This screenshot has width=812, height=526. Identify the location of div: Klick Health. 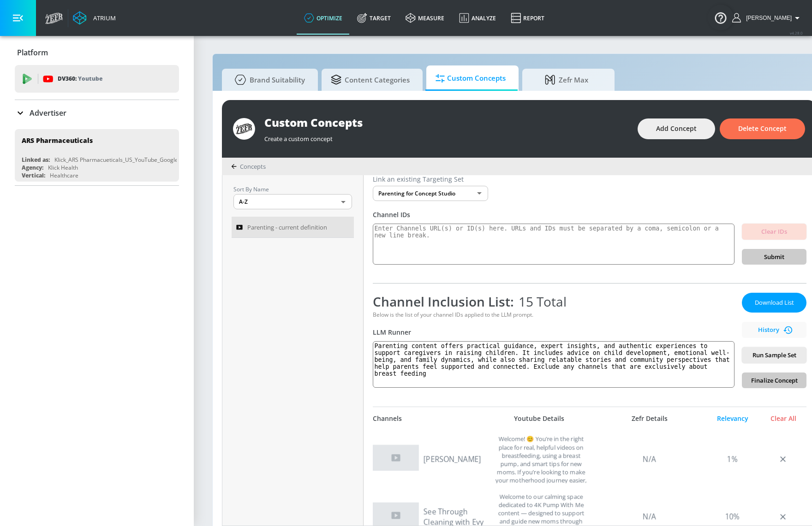
(63, 167).